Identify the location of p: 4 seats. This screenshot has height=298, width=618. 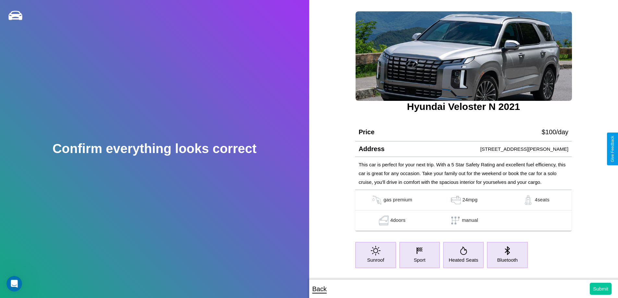
(542, 200).